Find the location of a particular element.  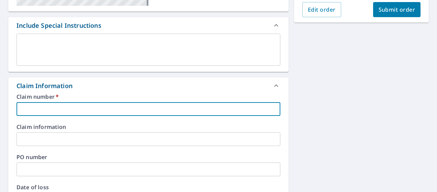

button: Submit order is located at coordinates (397, 10).